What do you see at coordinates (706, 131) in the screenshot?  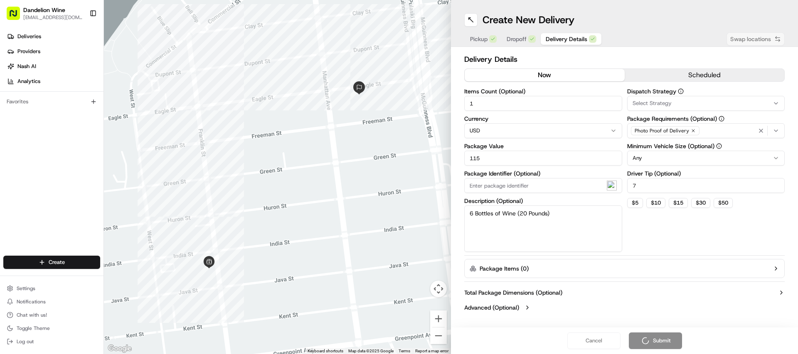 I see `button: Photo Proof of Delivery` at bounding box center [706, 131].